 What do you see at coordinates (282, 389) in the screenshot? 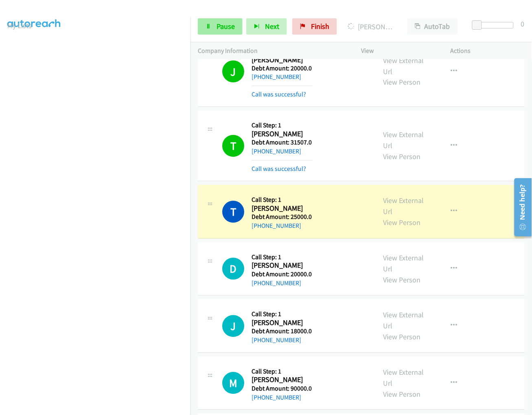
I see `h5: Debt Amount: 90000.0` at bounding box center [282, 389].